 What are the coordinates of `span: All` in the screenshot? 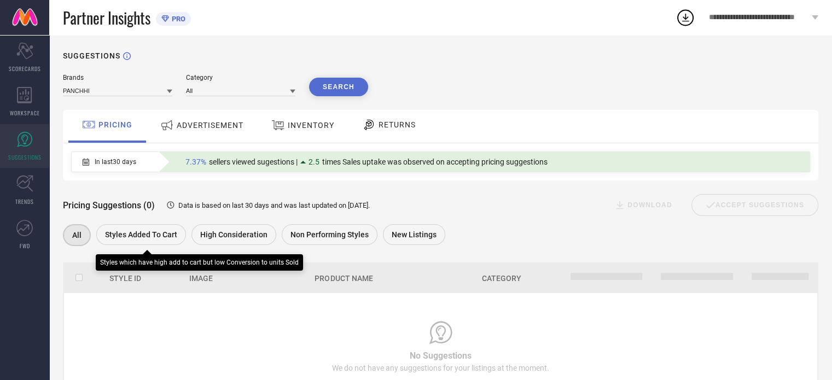 It's located at (77, 235).